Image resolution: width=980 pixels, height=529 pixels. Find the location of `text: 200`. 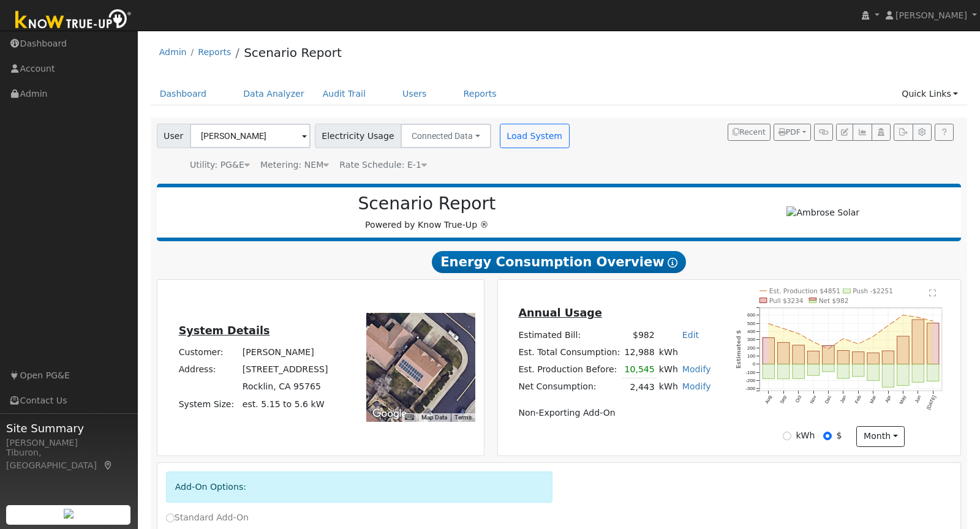

text: 200 is located at coordinates (752, 348).